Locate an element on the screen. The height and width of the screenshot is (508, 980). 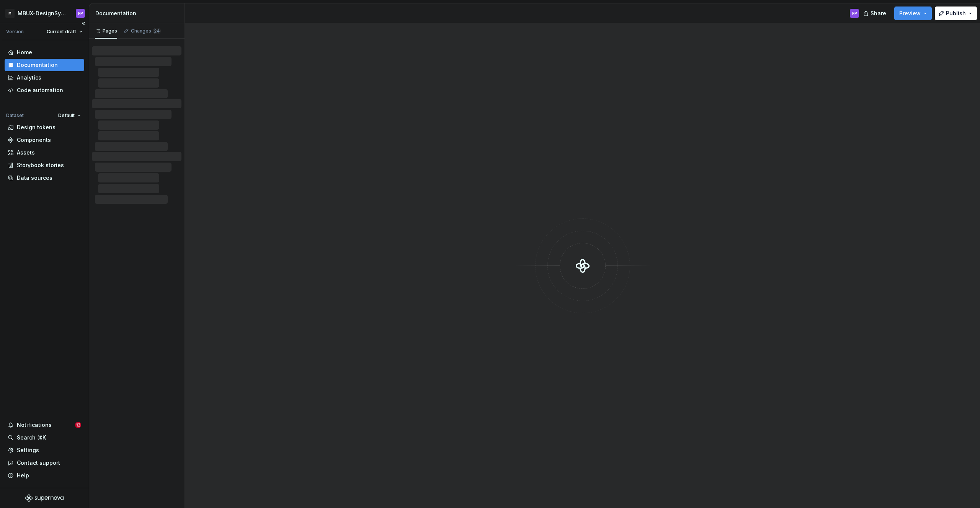
div: Analytics is located at coordinates (29, 78).